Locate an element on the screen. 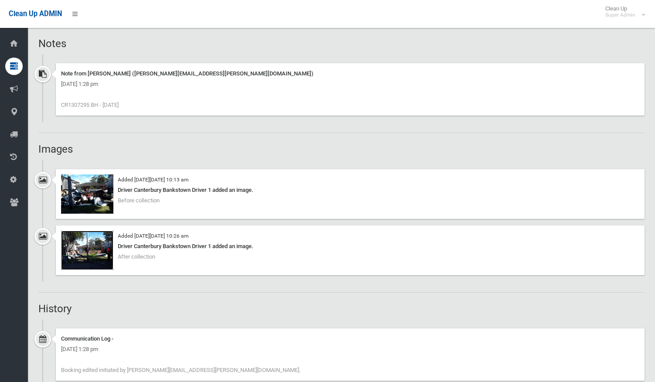 The width and height of the screenshot is (655, 382). h2: History is located at coordinates (341, 309).